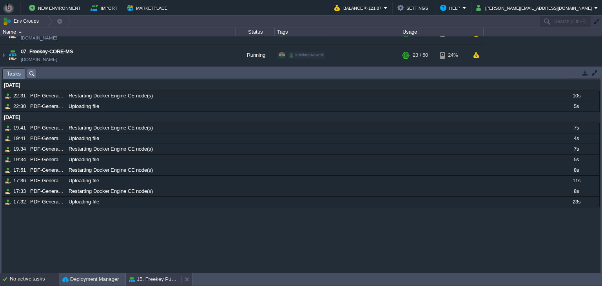  I want to click on div: 11s, so click(576, 181).